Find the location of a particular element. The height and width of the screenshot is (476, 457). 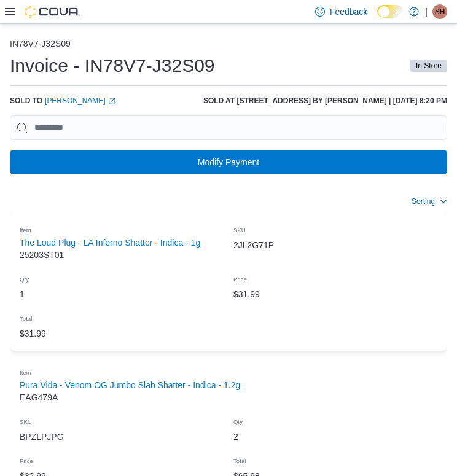

div: 25203ST01 is located at coordinates (110, 250).